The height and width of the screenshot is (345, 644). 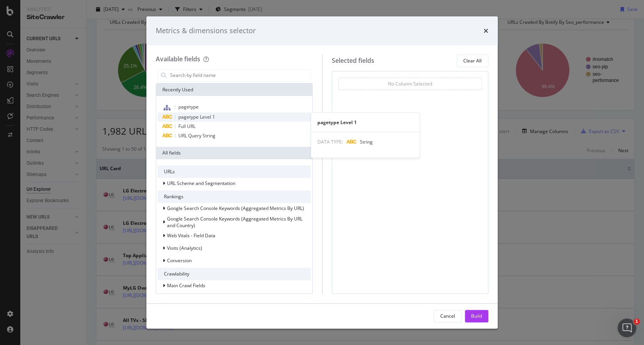 What do you see at coordinates (179, 261) in the screenshot?
I see `span: Conversion` at bounding box center [179, 261].